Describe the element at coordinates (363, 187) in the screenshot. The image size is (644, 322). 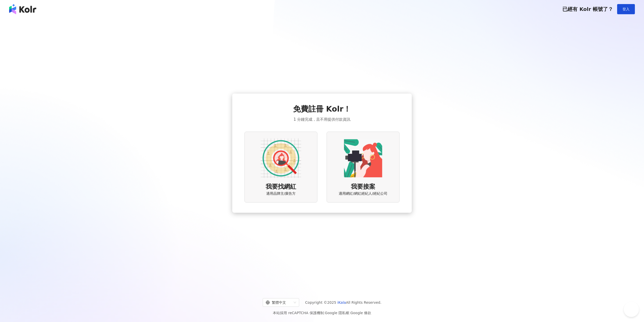
I see `span: 我要接案` at that location.